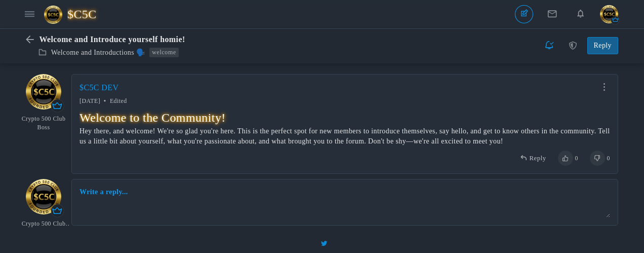 The width and height of the screenshot is (644, 253). Describe the element at coordinates (538, 157) in the screenshot. I see `span: Reply` at that location.